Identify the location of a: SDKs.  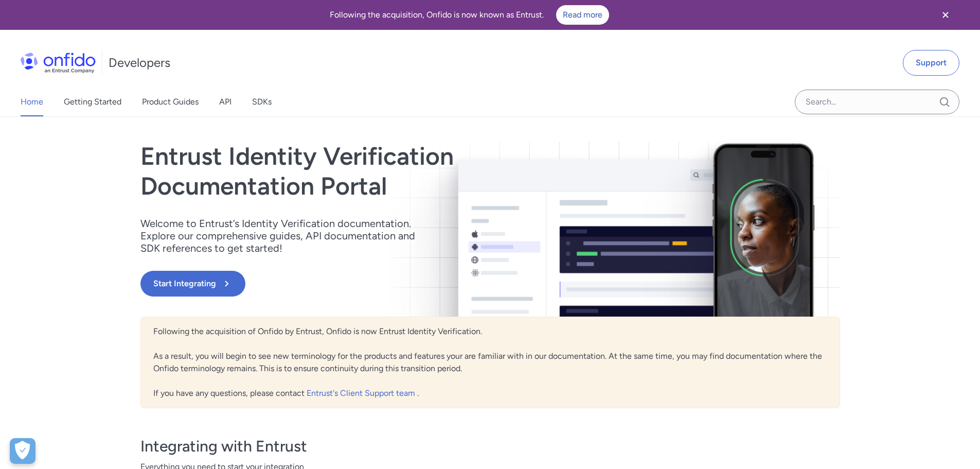
(262, 102).